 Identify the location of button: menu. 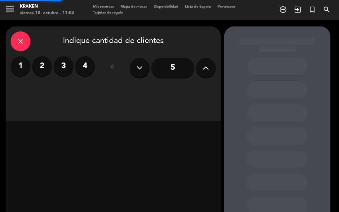
(10, 10).